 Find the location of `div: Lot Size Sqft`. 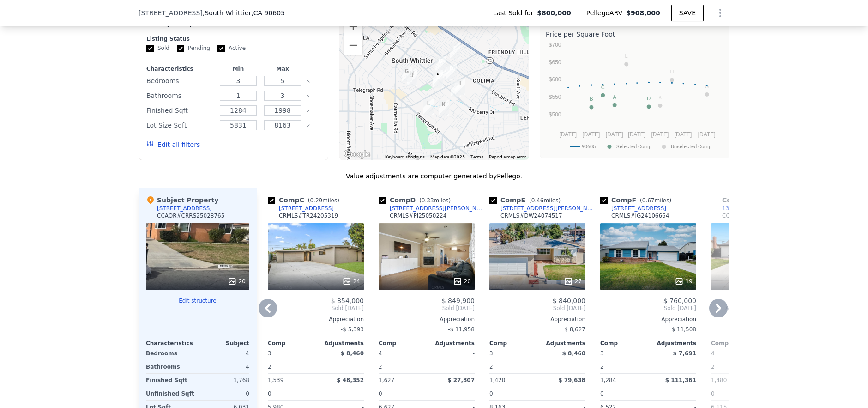

div: Lot Size Sqft is located at coordinates (180, 125).